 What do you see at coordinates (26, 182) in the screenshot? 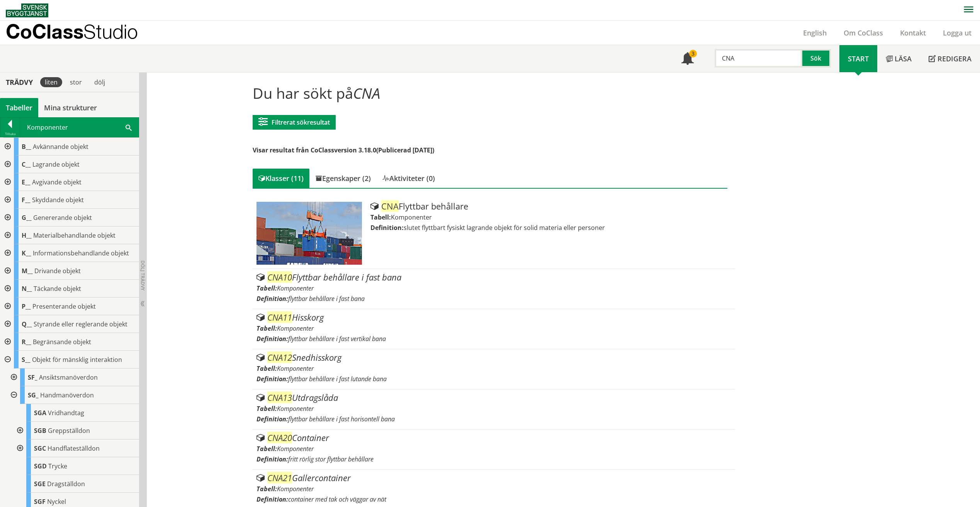
I see `span: E__` at bounding box center [26, 182].